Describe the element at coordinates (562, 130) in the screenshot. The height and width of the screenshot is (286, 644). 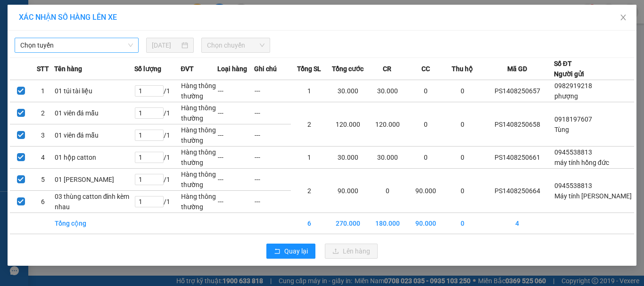
I see `span: Tùng` at that location.